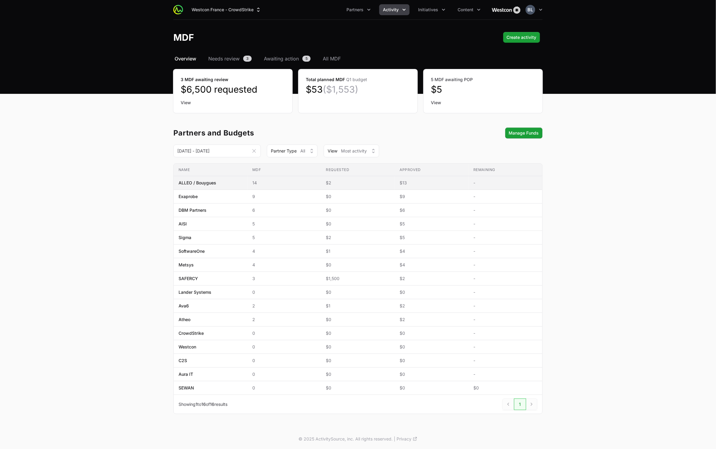 The width and height of the screenshot is (716, 449). I want to click on th: Requested, so click(358, 170).